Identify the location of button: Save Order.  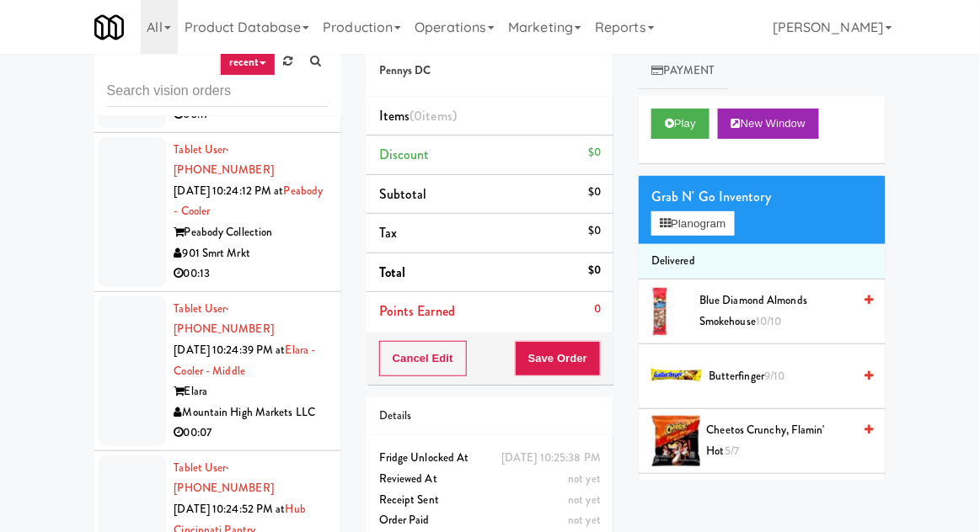
(558, 359).